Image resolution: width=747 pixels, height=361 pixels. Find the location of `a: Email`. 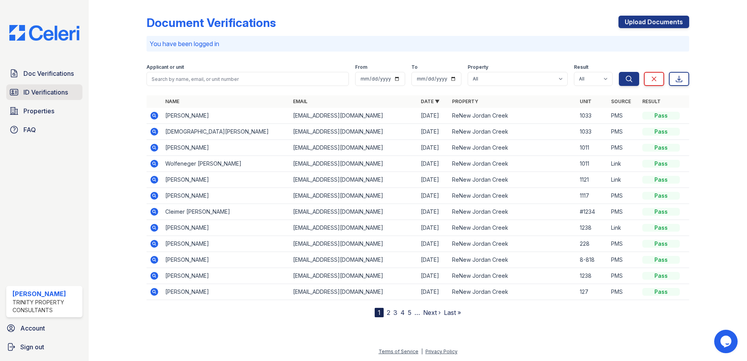

a: Email is located at coordinates (300, 101).